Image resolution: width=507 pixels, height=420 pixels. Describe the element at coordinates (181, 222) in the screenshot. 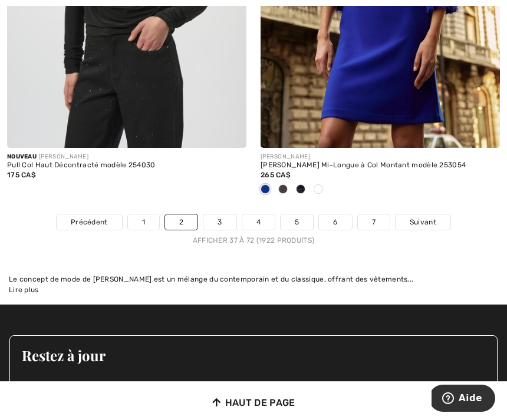

I see `a: 2` at that location.